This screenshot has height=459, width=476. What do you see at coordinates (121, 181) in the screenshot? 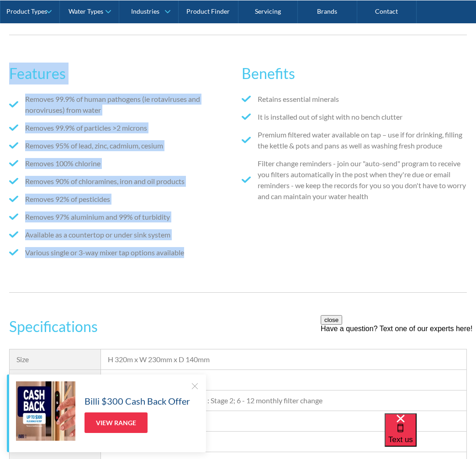
I see `li: Removes 90% of chloramines, iron and oil products` at bounding box center [121, 181].